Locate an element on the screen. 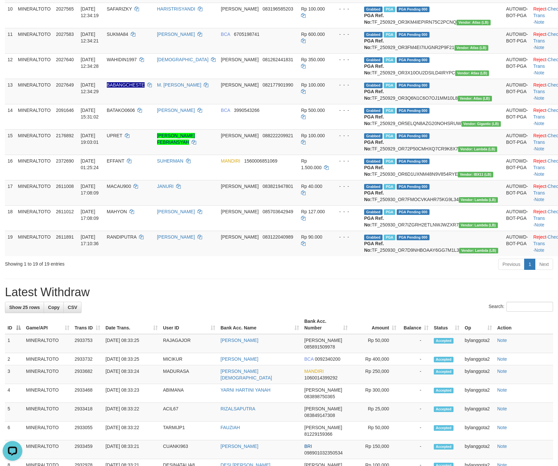 The height and width of the screenshot is (466, 558). td: 2933468 is located at coordinates (87, 393).